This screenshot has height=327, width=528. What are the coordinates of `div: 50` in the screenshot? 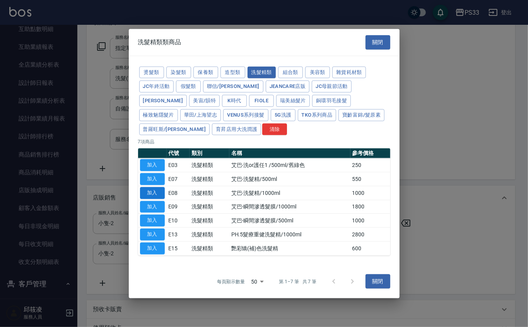 It's located at (257, 281).